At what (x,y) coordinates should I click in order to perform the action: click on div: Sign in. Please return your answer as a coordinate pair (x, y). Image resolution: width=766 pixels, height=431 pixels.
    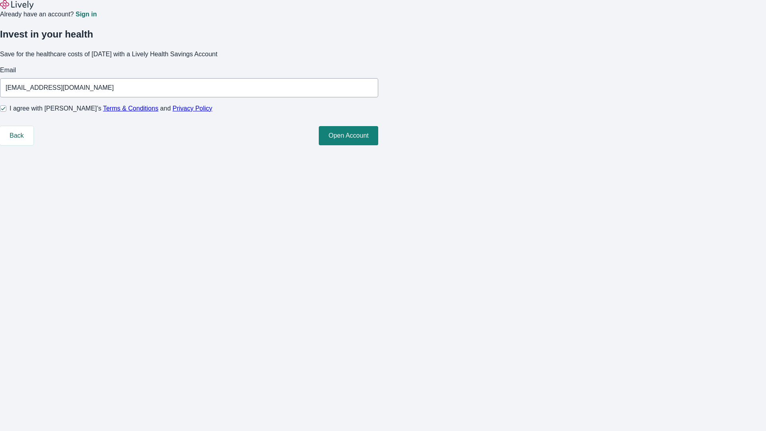
    Looking at the image, I should click on (86, 14).